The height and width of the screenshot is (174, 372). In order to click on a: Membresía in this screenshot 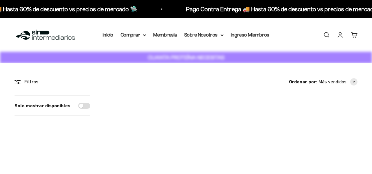, I will do `click(165, 35)`.